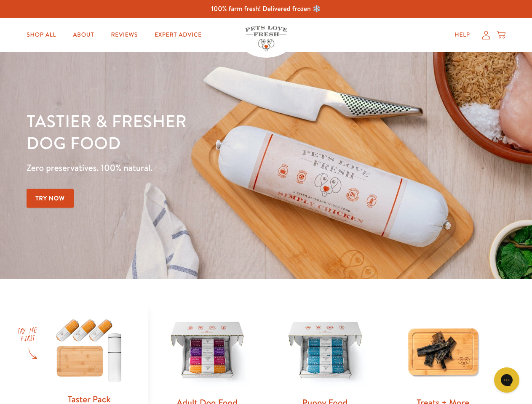 This screenshot has height=404, width=532. What do you see at coordinates (41, 35) in the screenshot?
I see `a: Shop All` at bounding box center [41, 35].